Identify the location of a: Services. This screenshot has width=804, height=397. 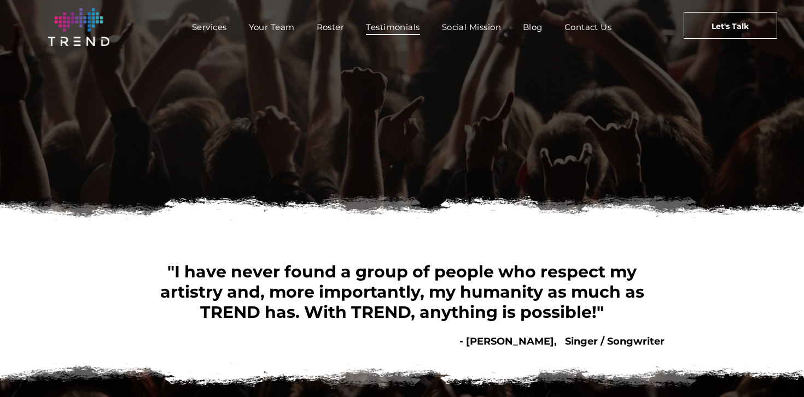
(209, 27).